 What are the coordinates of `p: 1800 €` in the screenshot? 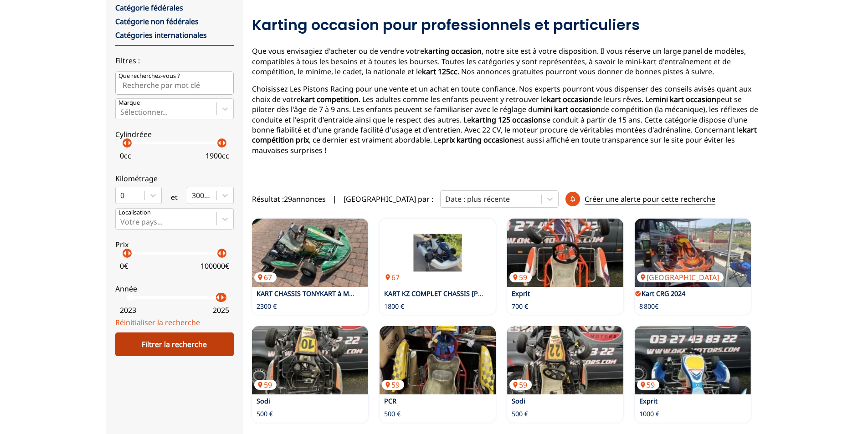 It's located at (394, 307).